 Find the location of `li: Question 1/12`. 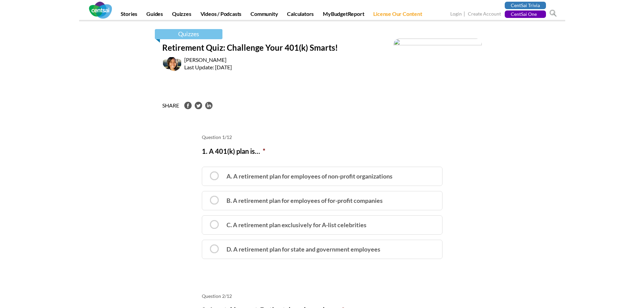

li: Question 1/12 is located at coordinates (323, 137).